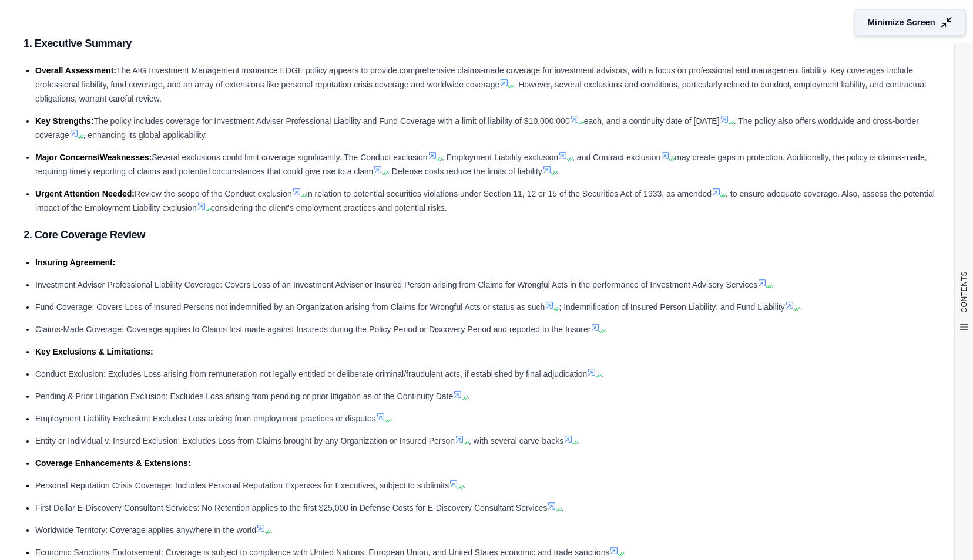 The image size is (973, 560). What do you see at coordinates (245, 441) in the screenshot?
I see `span: Entity or Individual v. Insured Exclusion: Excludes Loss from Claims brought by any Organization ...` at bounding box center [245, 441].